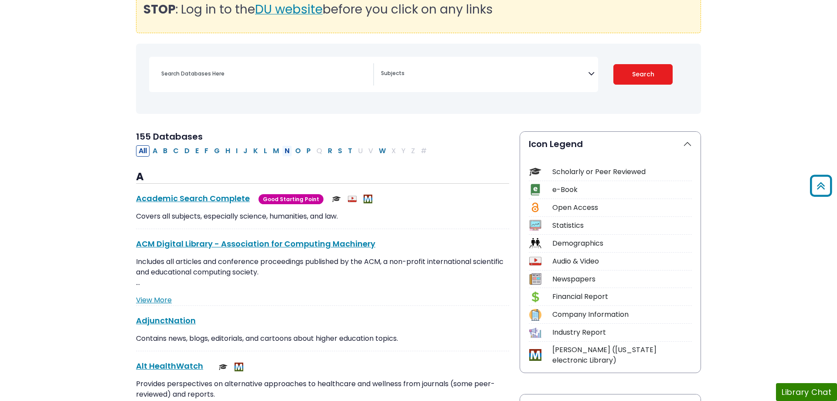  I want to click on span: before you click on any links, so click(408, 9).